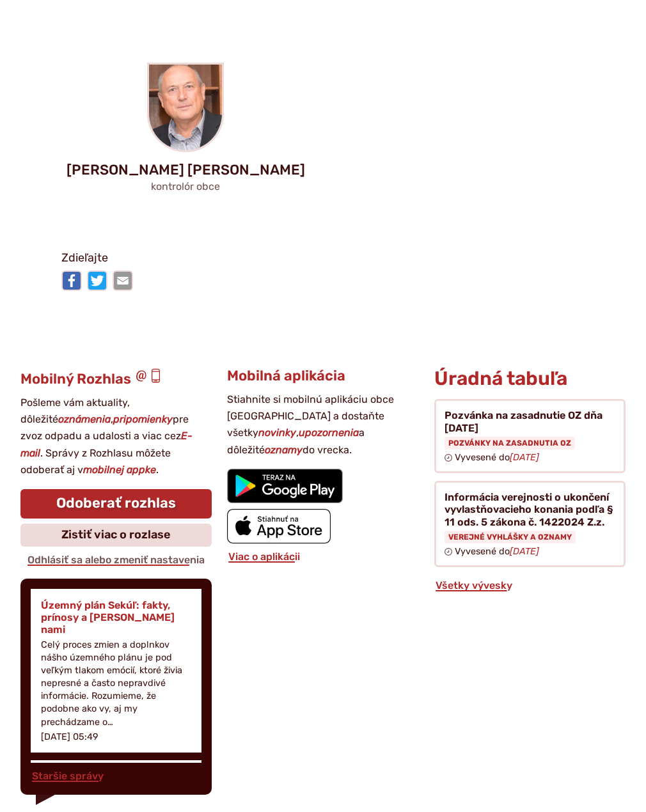  What do you see at coordinates (285, 486) in the screenshot?
I see `img: Prejsť na mobilnú aplikáciu Sekule v službe Google Play` at bounding box center [285, 486].